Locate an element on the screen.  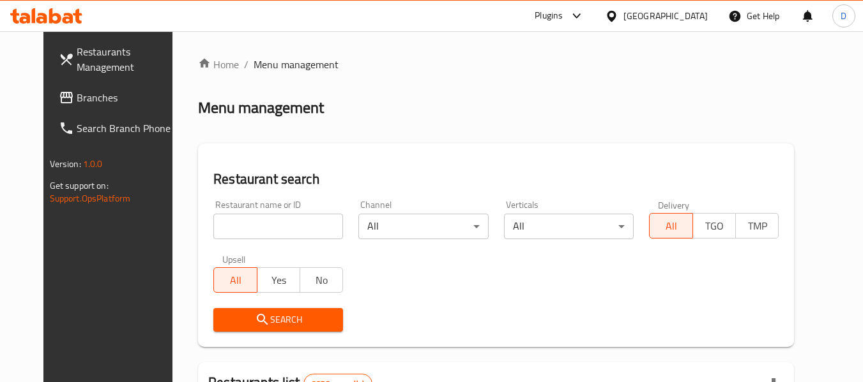
span: Search is located at coordinates (278, 320).